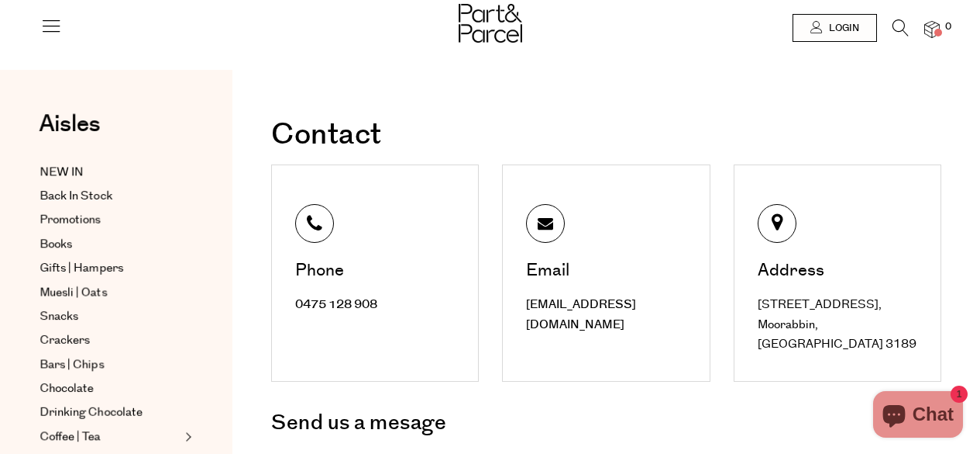 This screenshot has width=980, height=454. Describe the element at coordinates (110, 221) in the screenshot. I see `a: Promotions` at that location.